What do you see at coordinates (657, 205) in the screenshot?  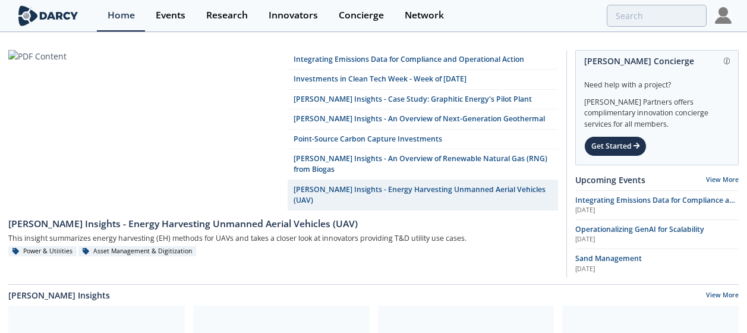 I see `span: Integrating Emissions Data for Compliance and Operational Action` at bounding box center [657, 205].